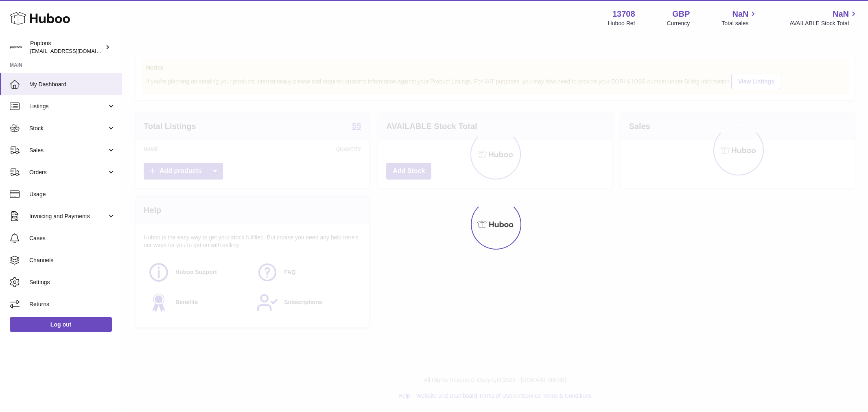  What do you see at coordinates (68, 150) in the screenshot?
I see `span: Sales` at bounding box center [68, 150].